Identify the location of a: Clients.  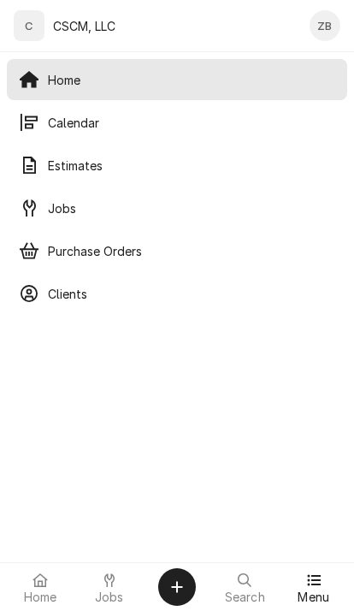
(177, 293).